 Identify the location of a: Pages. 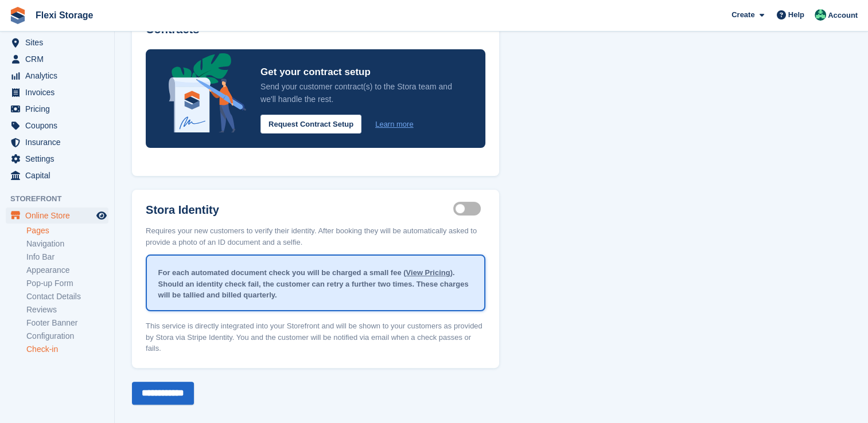
(67, 231).